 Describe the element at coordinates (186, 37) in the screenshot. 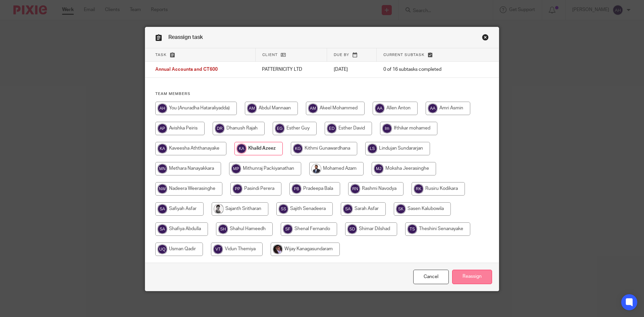

I see `span: Reassign task` at that location.